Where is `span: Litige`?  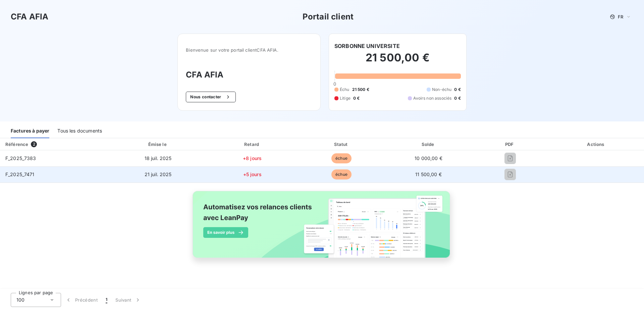 span: Litige is located at coordinates (345, 98).